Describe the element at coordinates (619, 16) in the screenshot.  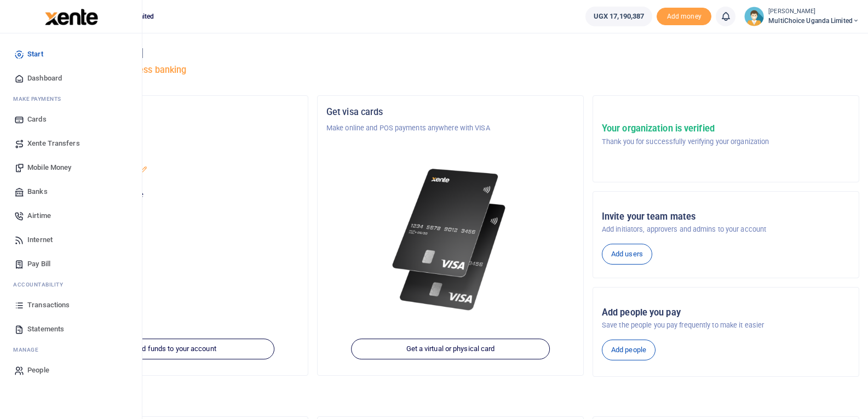
I see `a: UGX 17,190,387` at that location.